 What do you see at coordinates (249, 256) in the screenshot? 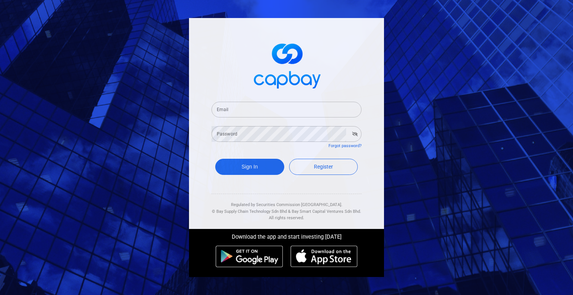
I see `img: android` at bounding box center [249, 256].